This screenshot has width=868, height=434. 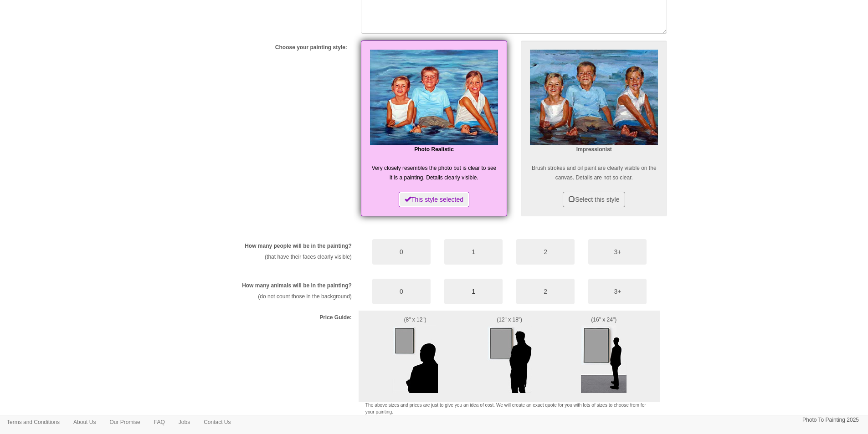 I want to click on p: (12" x 18"), so click(x=509, y=319).